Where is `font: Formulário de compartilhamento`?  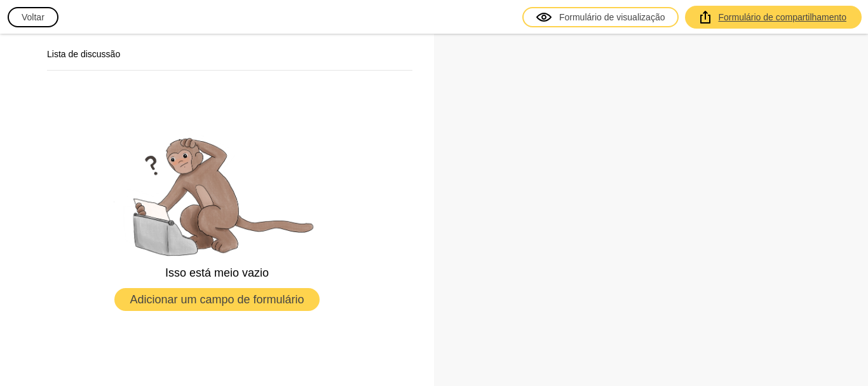
font: Formulário de compartilhamento is located at coordinates (782, 17).